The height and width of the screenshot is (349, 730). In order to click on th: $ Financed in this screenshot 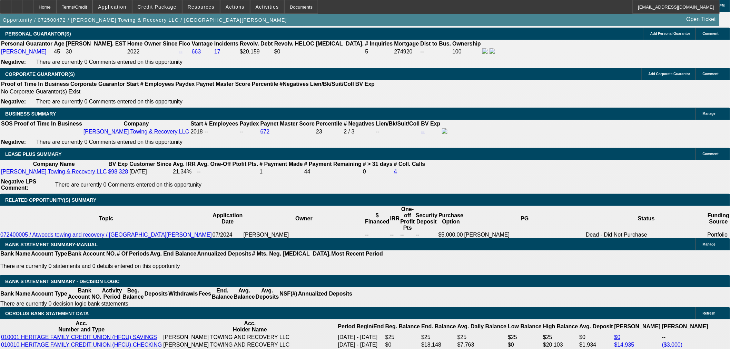, I will do `click(377, 219)`.